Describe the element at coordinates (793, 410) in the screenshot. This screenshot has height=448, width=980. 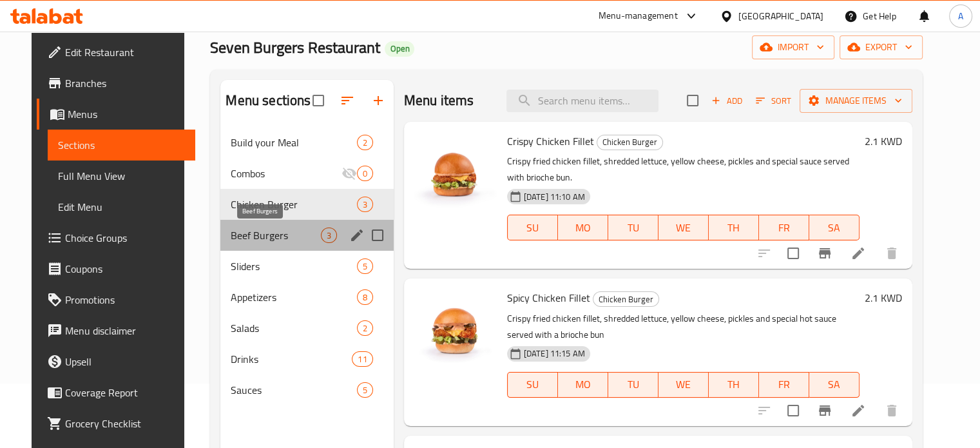
I see `span: Select to update` at that location.